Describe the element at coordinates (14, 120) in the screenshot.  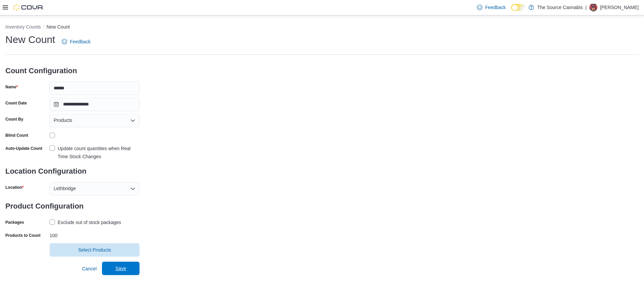
I see `label: Count By` at that location.